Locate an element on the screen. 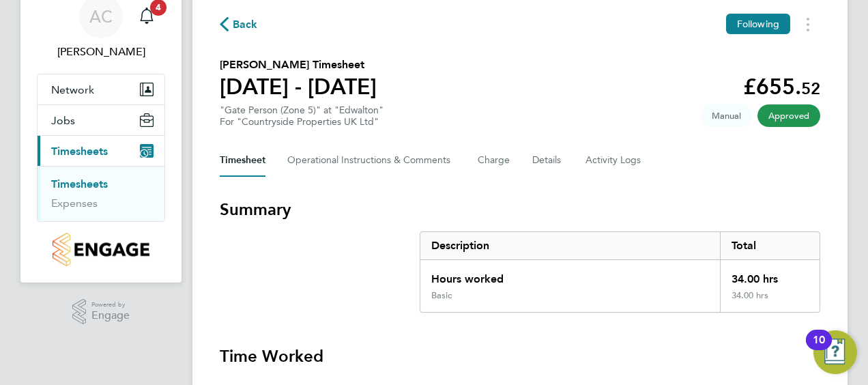 This screenshot has height=385, width=868. span: Following is located at coordinates (758, 24).